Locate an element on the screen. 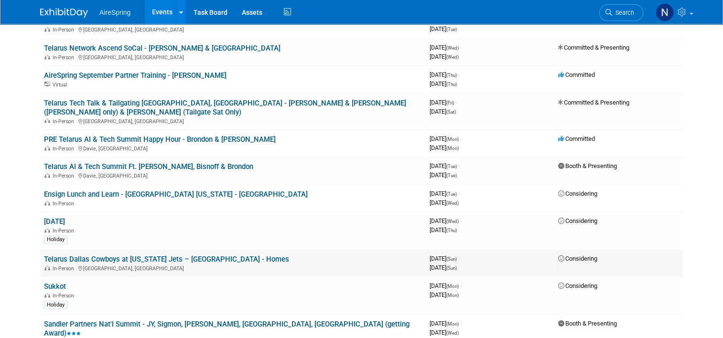 The image size is (723, 338). span: (Sat) is located at coordinates (451, 112).